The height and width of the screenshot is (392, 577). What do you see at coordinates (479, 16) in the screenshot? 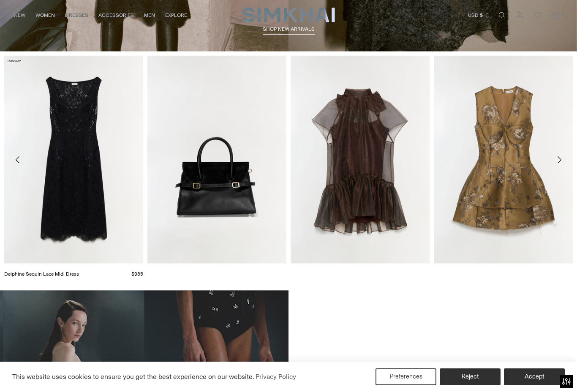
I see `button: USD $` at bounding box center [479, 16].